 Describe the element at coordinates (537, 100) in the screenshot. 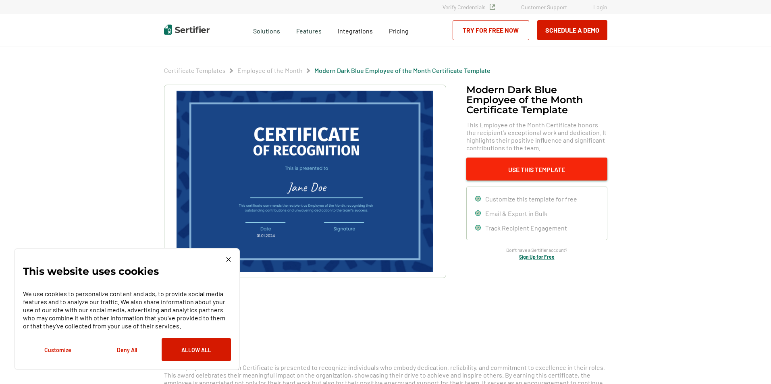

I see `h1: Modern Dark Blue Employee of the Month Certificate Template` at that location.